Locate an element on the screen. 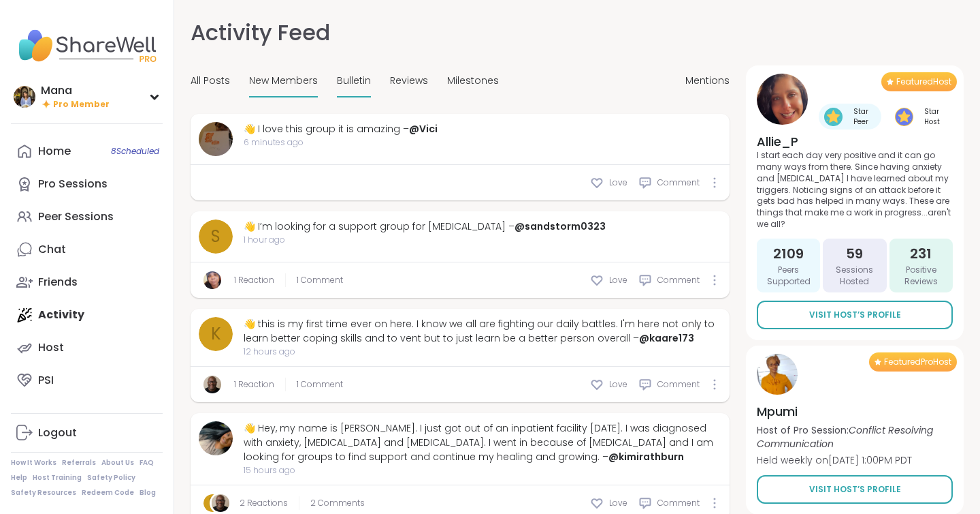 The image size is (980, 514). span: 2109 is located at coordinates (788, 253).